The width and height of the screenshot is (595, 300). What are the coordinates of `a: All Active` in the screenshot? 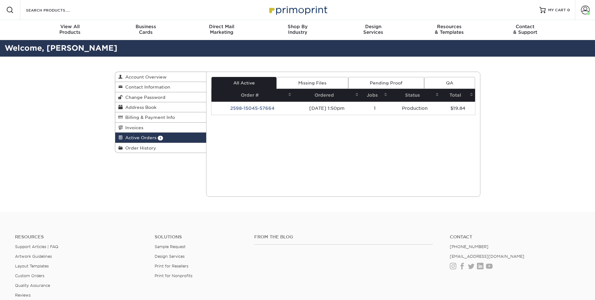 It's located at (244, 83).